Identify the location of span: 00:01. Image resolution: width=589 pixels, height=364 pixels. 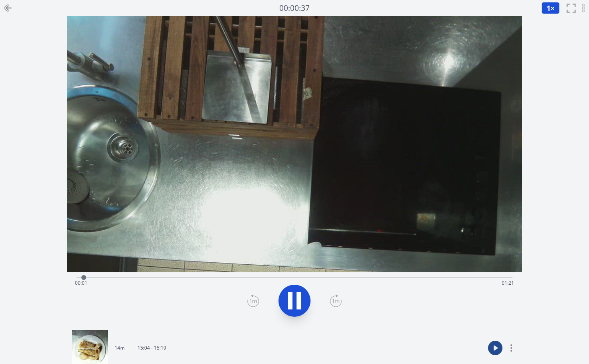
(81, 283).